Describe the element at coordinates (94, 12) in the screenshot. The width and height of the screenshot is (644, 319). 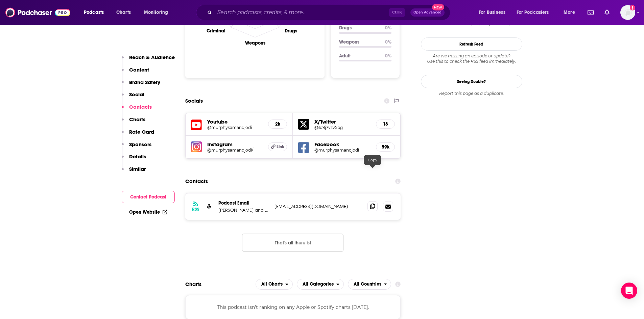
I see `span: Podcasts` at that location.